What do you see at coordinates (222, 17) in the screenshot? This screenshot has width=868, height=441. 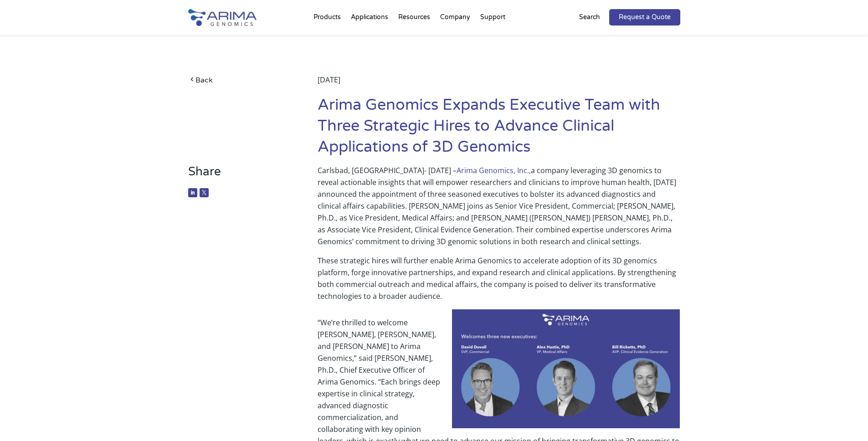 I see `img: Arima-Genomics-logo` at bounding box center [222, 17].